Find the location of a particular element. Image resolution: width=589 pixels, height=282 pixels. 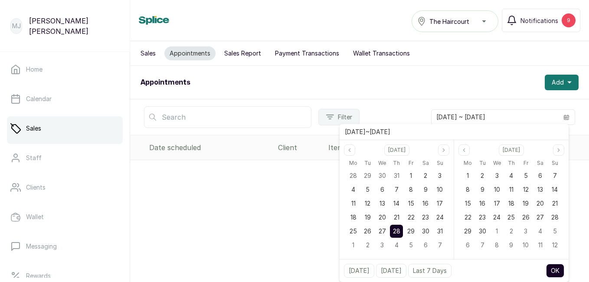

div: 05 Aug 2025 is located at coordinates (368, 190).